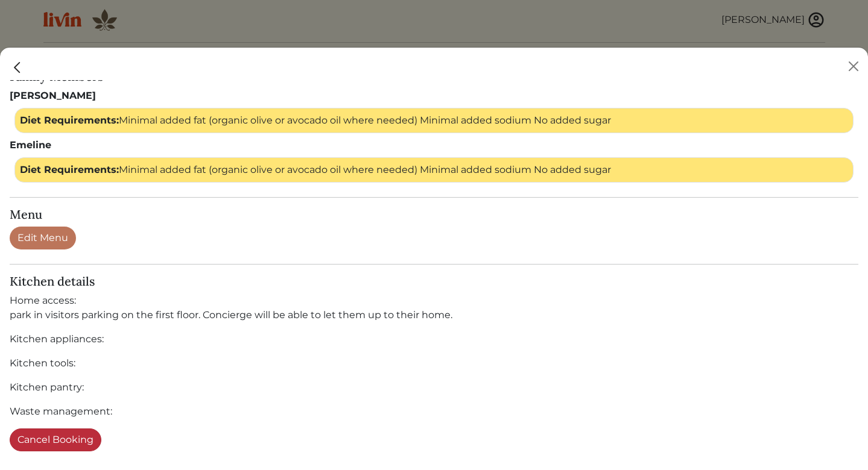 This screenshot has height=470, width=868. Describe the element at coordinates (434, 363) in the screenshot. I see `div: Kitchen tools:` at that location.